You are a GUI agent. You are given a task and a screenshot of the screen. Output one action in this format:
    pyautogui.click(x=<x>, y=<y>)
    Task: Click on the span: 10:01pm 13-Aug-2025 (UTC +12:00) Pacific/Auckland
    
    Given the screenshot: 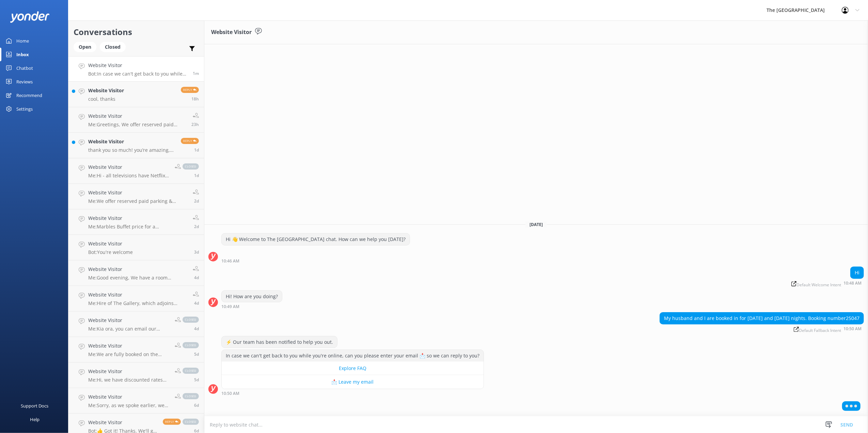 What is the action you would take?
    pyautogui.click(x=197, y=303)
    